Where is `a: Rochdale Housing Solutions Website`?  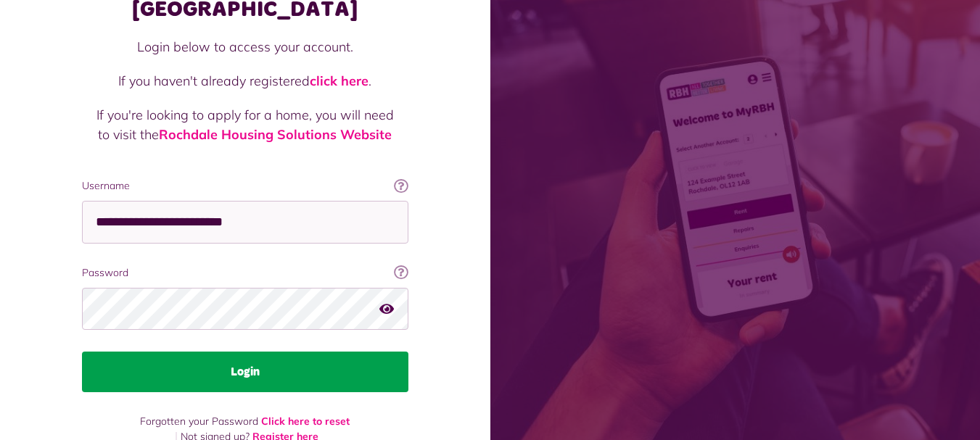 a: Rochdale Housing Solutions Website is located at coordinates (275, 134).